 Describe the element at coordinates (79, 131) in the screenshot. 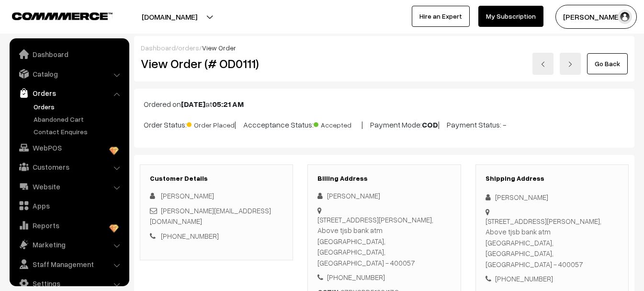

I see `a: Contact Enquires` at that location.